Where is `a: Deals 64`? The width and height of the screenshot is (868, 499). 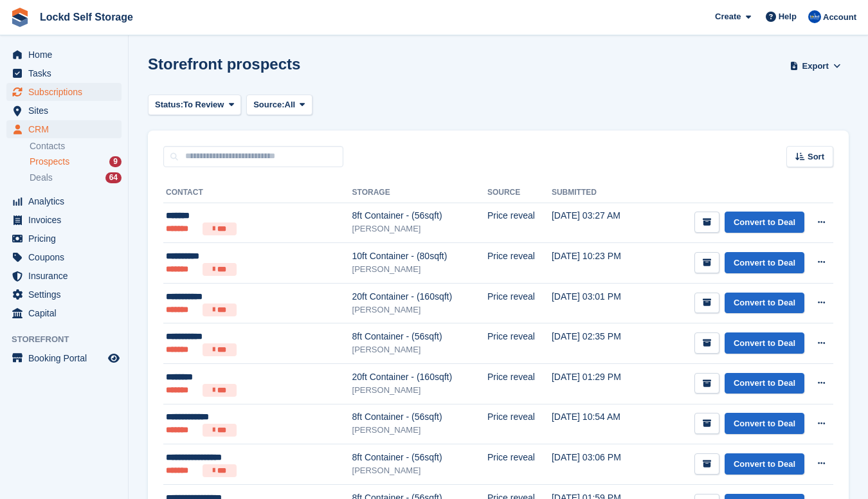 a: Deals 64 is located at coordinates (75, 178).